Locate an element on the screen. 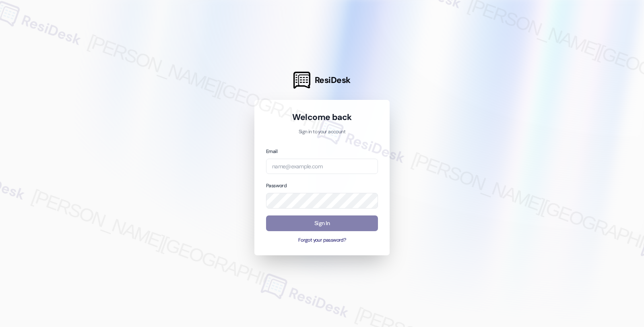 This screenshot has width=644, height=327. input: name@example.com is located at coordinates (322, 166).